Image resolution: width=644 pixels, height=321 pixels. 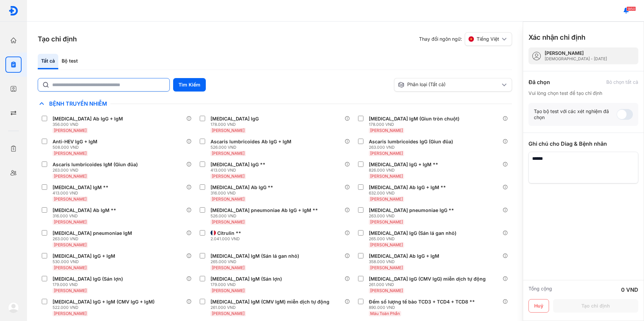 I want to click on div: Ascaris lumbricoides IgG (Giun đũa), so click(x=410, y=141).